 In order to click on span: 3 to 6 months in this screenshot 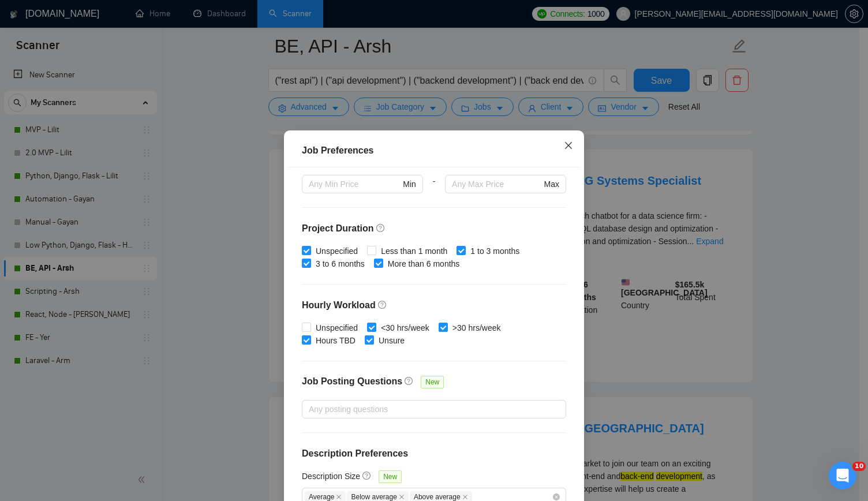, I will do `click(340, 264)`.